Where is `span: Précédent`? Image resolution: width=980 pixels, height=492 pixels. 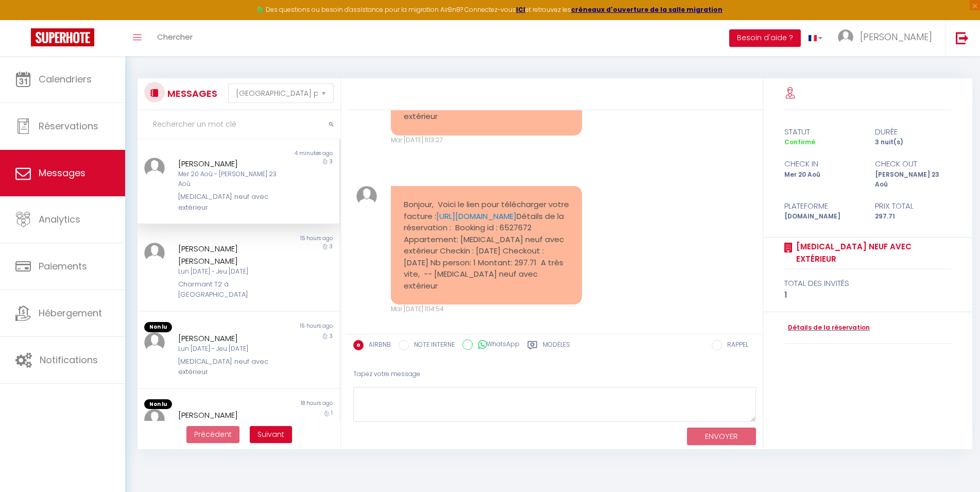
span: Précédent is located at coordinates (213, 434).